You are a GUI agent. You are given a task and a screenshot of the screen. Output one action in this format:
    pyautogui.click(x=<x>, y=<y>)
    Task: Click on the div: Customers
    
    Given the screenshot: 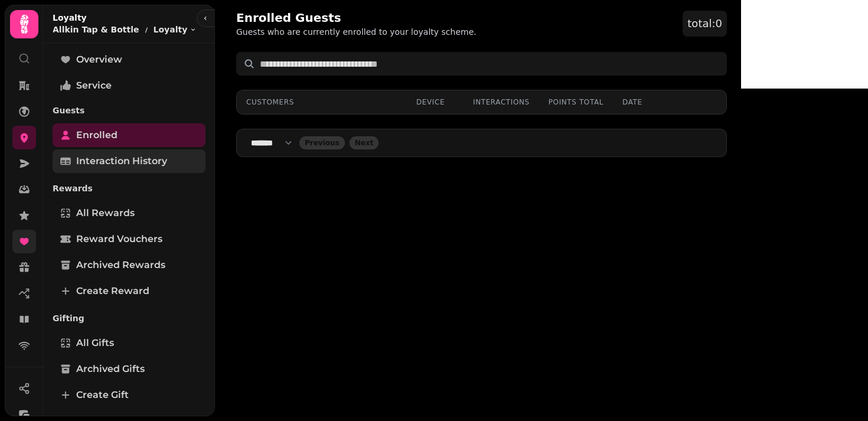 What is the action you would take?
    pyautogui.click(x=322, y=102)
    